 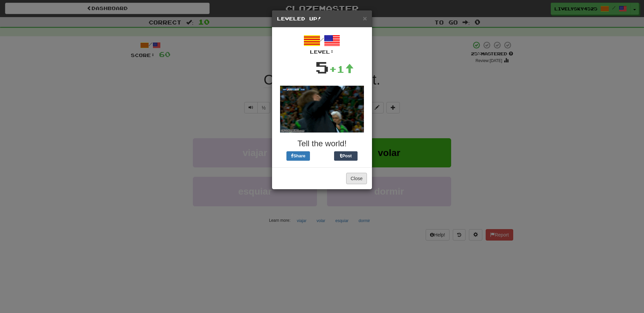 What do you see at coordinates (322, 109) in the screenshot?
I see `img: soccer-coach-305de1daf777ce53eb89c6f6bc29008043040bc4dbfb934f710cb4871828419f.gif` at bounding box center [322, 109].